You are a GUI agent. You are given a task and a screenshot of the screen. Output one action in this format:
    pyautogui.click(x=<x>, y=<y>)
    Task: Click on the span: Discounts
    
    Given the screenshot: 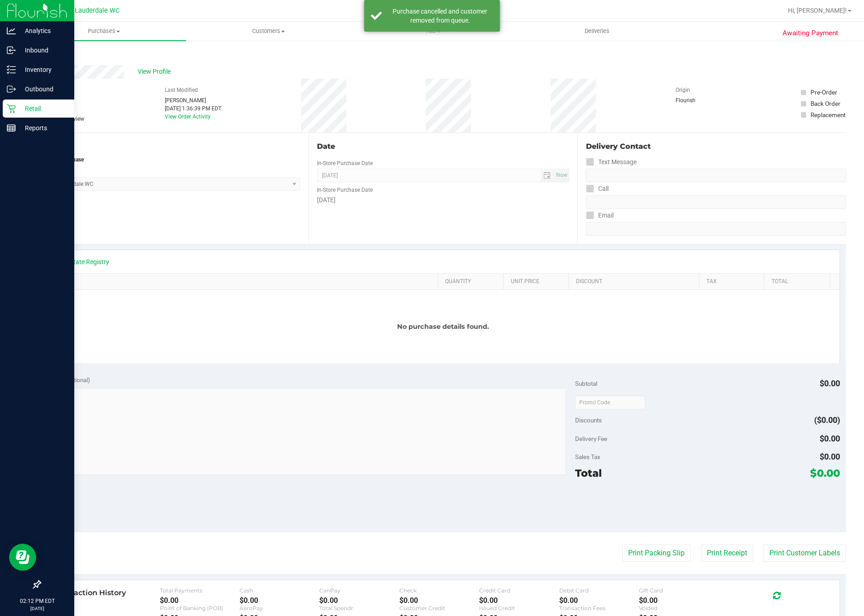 What is the action you would take?
    pyautogui.click(x=588, y=420)
    